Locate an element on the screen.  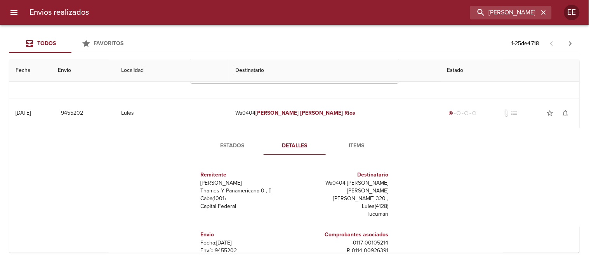
h6: Remitente is located at coordinates (246, 175).